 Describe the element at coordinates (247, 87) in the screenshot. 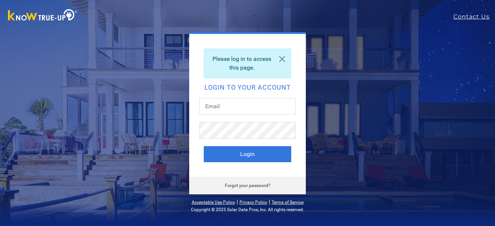

I see `h2: Login to your account` at that location.